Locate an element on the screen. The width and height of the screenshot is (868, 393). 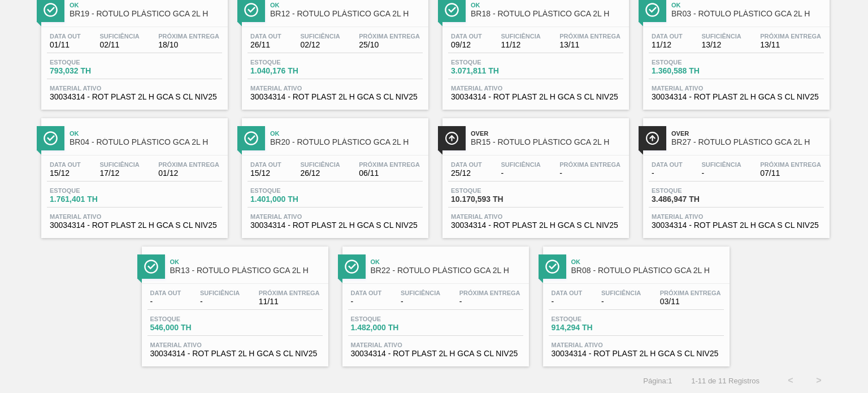
span: 3.071,811 TH is located at coordinates (490, 71).